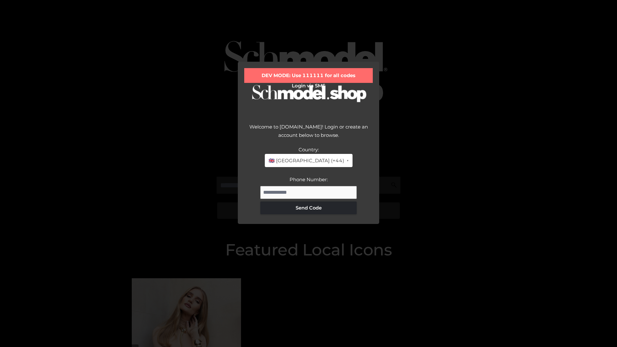 The height and width of the screenshot is (347, 617). Describe the element at coordinates (308, 76) in the screenshot. I see `div: DEV MODE: Use 111111 for all codes` at that location.